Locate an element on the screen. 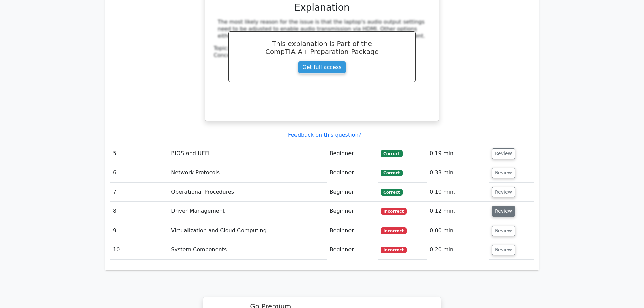 Image resolution: width=644 pixels, height=308 pixels. td: 10 is located at coordinates (139, 250).